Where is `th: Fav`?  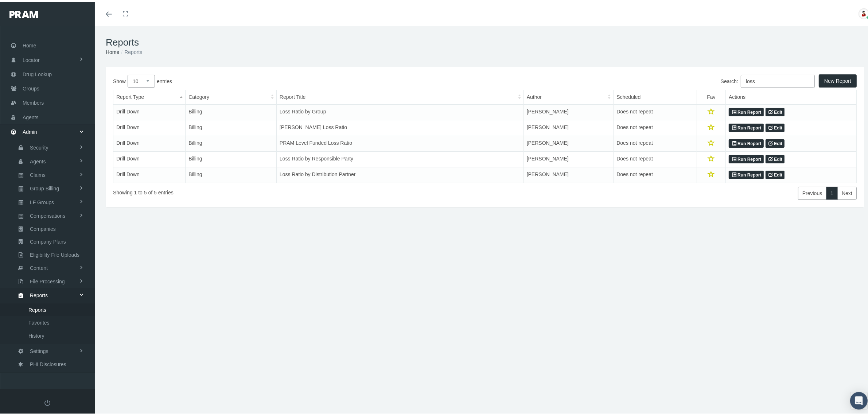 th: Fav is located at coordinates (710, 95).